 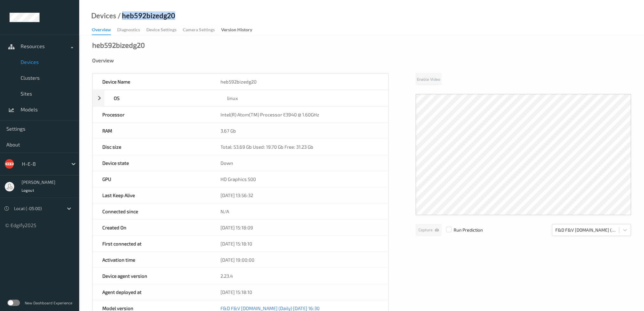 I want to click on div: Processor, so click(x=152, y=114).